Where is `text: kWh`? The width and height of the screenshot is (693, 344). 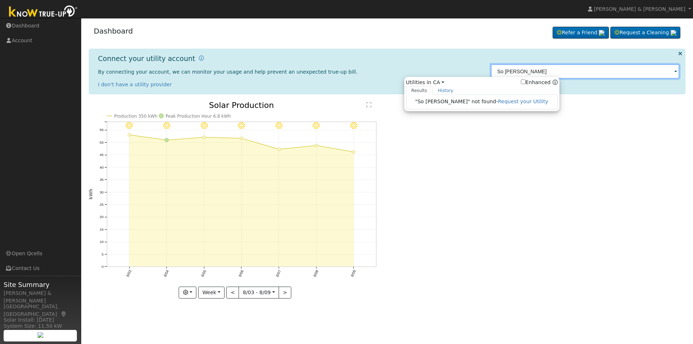
text: kWh is located at coordinates (91, 194).